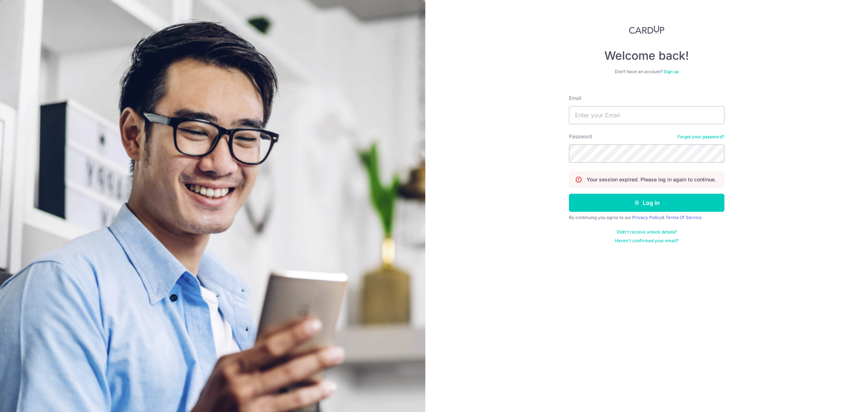 This screenshot has height=412, width=868. Describe the element at coordinates (647, 56) in the screenshot. I see `h4: Welcome back!` at that location.